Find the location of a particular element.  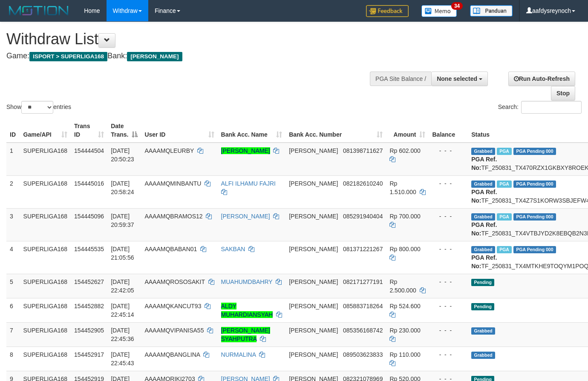

span: Copy 082182610240 to clipboard is located at coordinates (362, 183).